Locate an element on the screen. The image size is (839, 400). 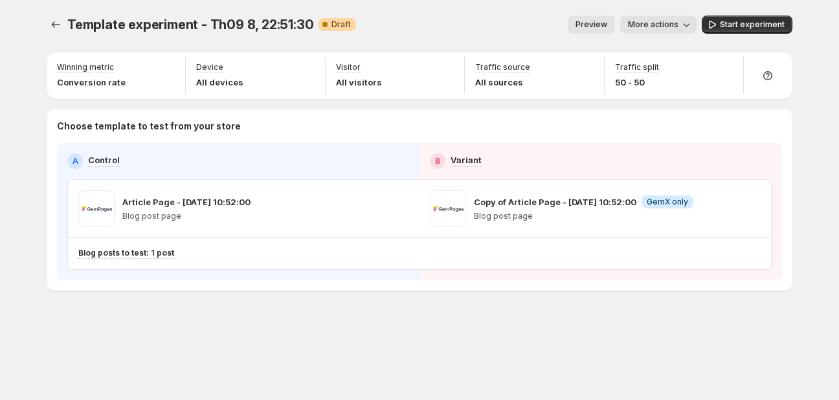
p: Choose template to test from your store is located at coordinates (420, 126).